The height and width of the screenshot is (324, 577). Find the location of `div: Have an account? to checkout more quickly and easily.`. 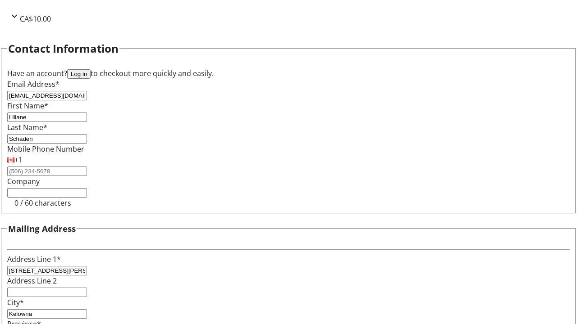

div: Have an account? to checkout more quickly and easily. is located at coordinates (288, 73).